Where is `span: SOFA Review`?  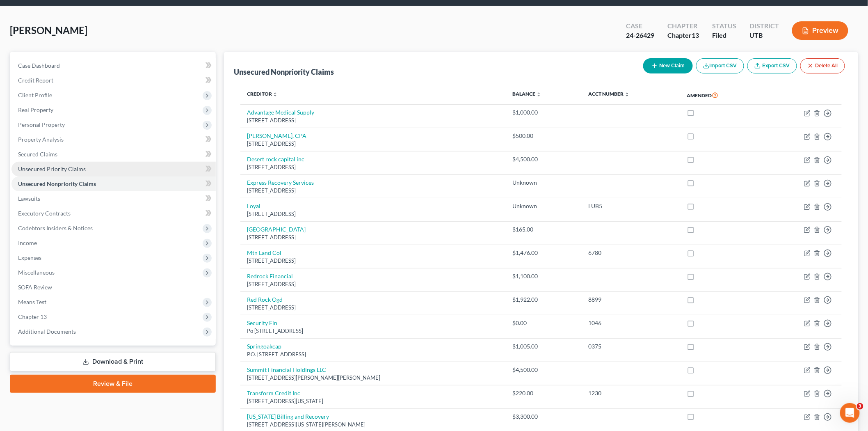 span: SOFA Review is located at coordinates (35, 287).